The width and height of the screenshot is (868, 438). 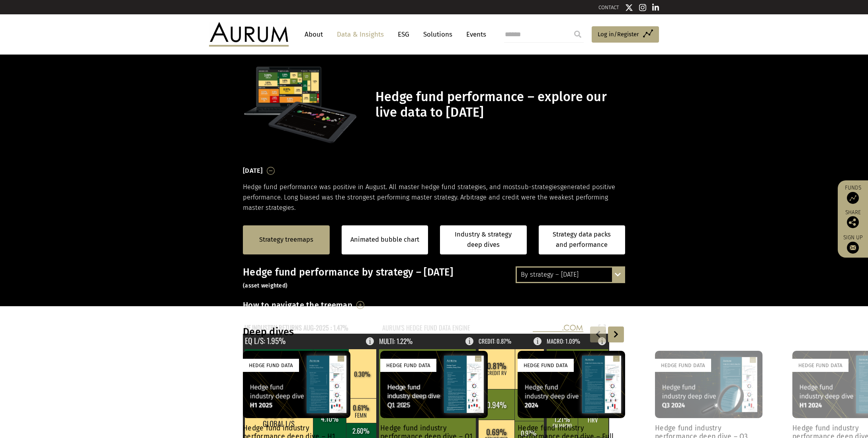 What do you see at coordinates (853, 243) in the screenshot?
I see `a: Sign up` at bounding box center [853, 243].